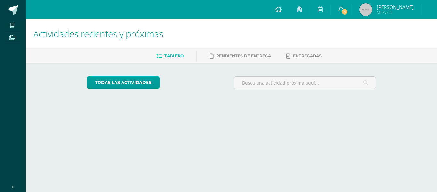 This screenshot has width=437, height=192. I want to click on a: Entregadas, so click(304, 56).